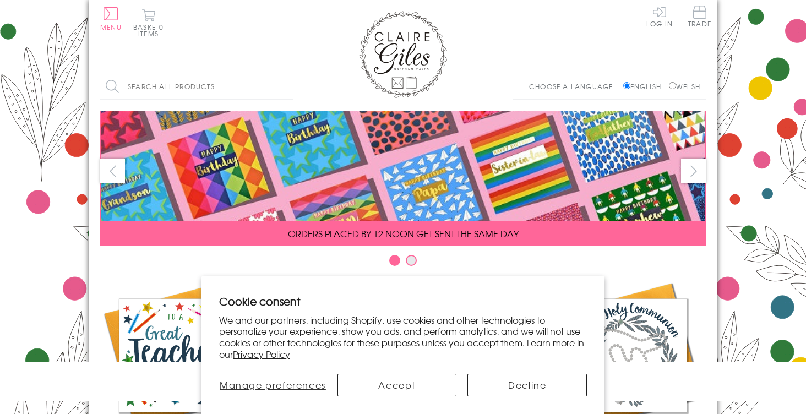 The width and height of the screenshot is (806, 414). What do you see at coordinates (287, 86) in the screenshot?
I see `input: Search` at bounding box center [287, 86].